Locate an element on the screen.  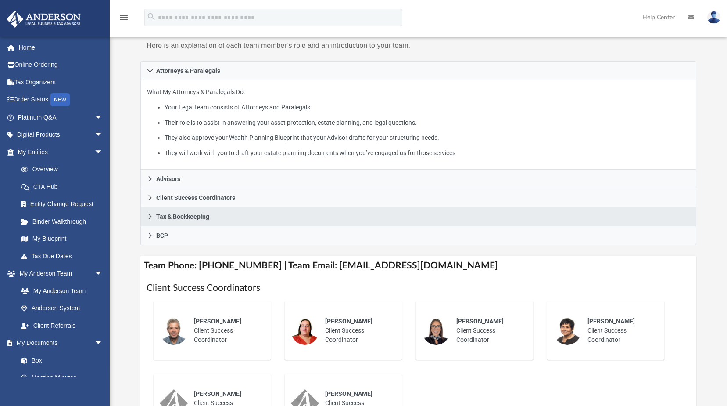
a: My Blueprint is located at coordinates (62, 239).